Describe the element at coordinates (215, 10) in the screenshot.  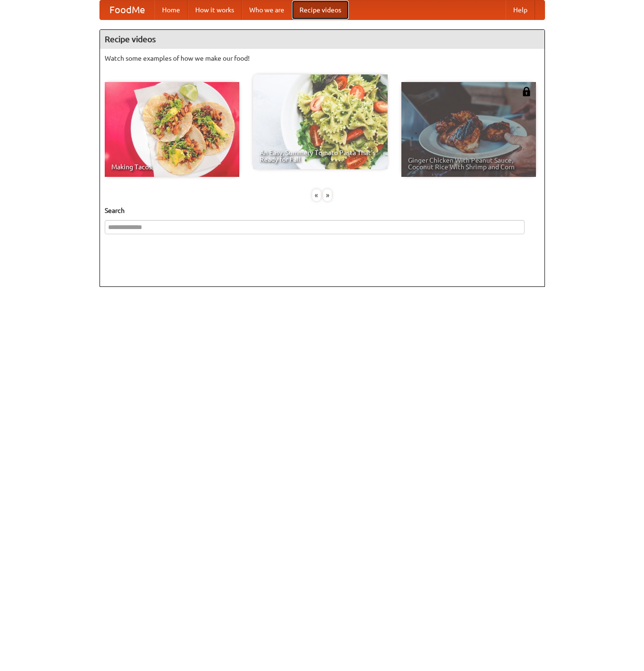
I see `a: How it works` at that location.